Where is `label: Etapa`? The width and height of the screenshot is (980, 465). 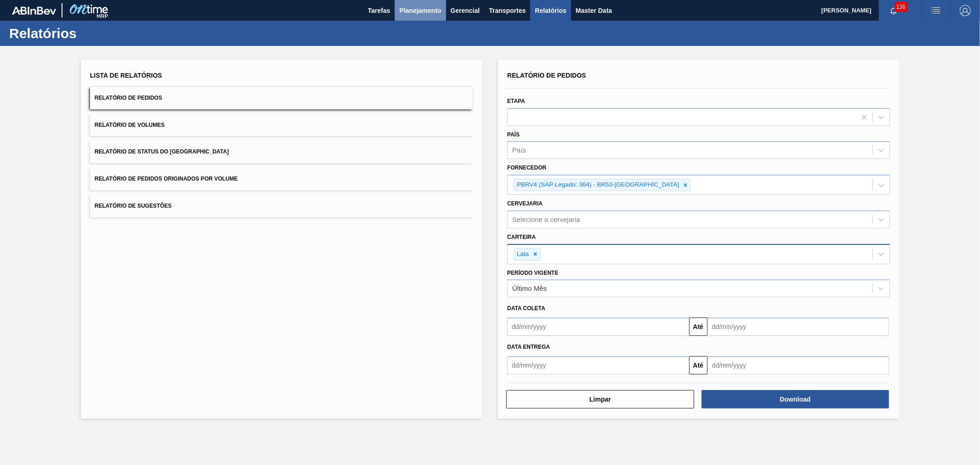
label: Etapa is located at coordinates (516, 101).